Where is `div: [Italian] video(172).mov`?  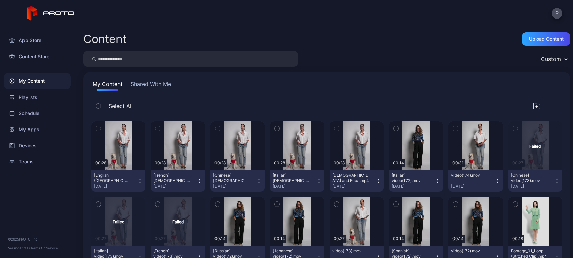
div: [Italian] video(172).mov is located at coordinates (410, 178).